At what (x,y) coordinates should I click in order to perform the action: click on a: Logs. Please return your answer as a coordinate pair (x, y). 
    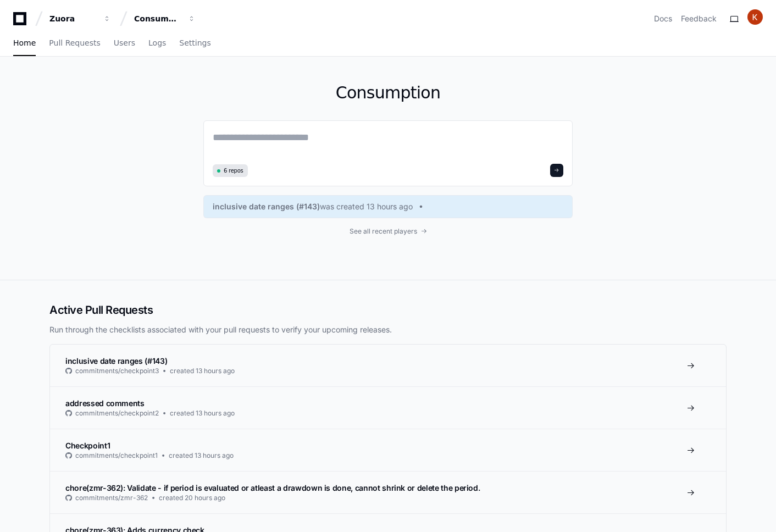
    Looking at the image, I should click on (157, 43).